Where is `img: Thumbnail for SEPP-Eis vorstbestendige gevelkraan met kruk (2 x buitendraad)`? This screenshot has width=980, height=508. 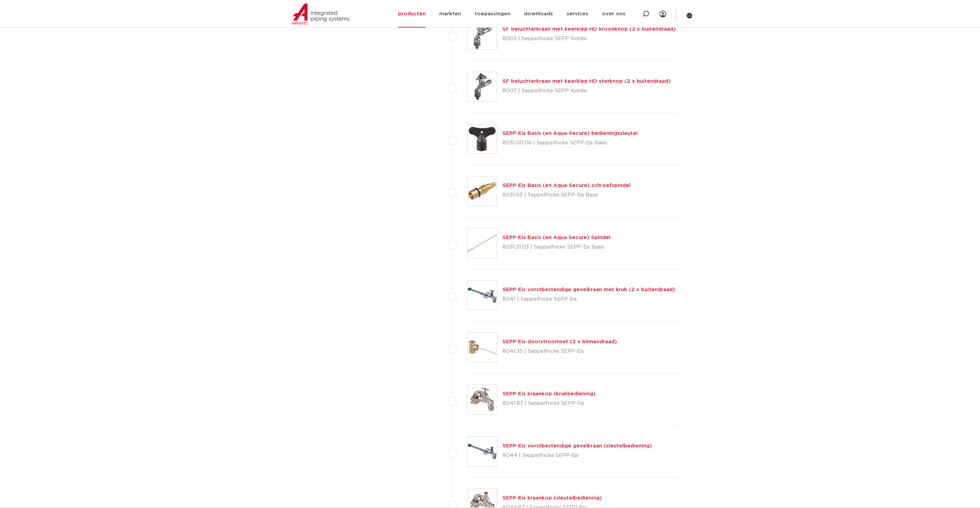
img: Thumbnail for SEPP-Eis vorstbestendige gevelkraan met kruk (2 x buitendraad) is located at coordinates (482, 295).